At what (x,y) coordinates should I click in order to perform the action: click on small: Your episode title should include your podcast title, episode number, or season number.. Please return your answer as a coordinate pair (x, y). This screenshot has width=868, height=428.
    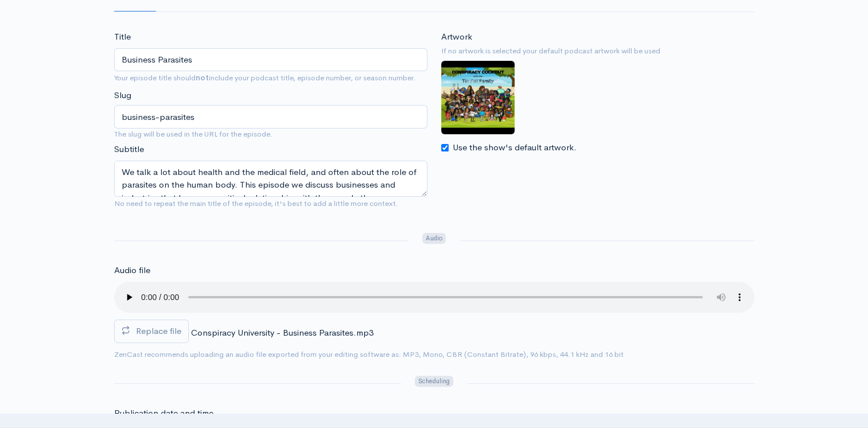
    Looking at the image, I should click on (265, 77).